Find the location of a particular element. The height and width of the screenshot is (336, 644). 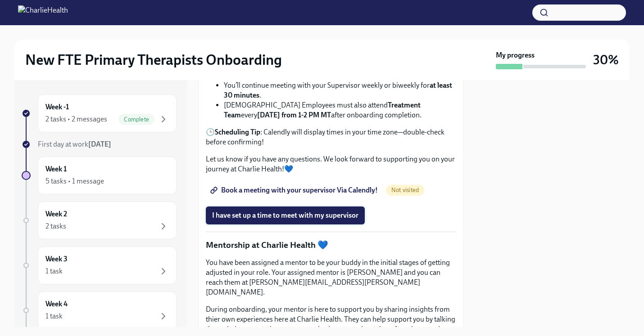

div: 5 tasks • 1 message is located at coordinates (75, 182).